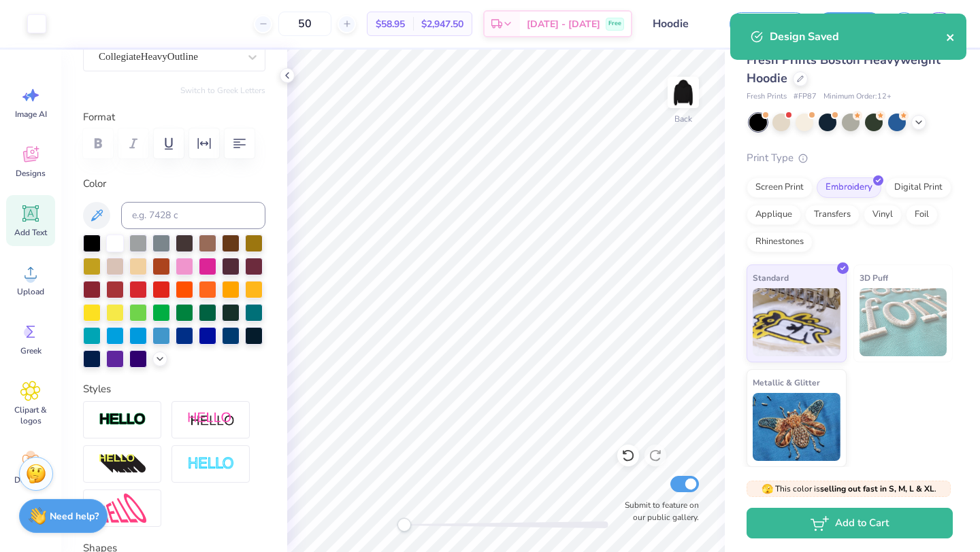  Describe the element at coordinates (873, 277) in the screenshot. I see `span: 3D Puff` at that location.